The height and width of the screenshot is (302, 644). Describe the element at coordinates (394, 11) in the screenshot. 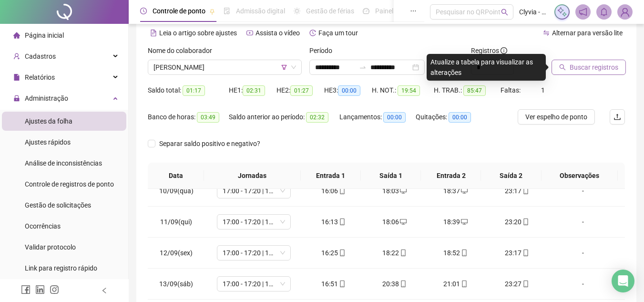

I see `span: Painel do DP` at that location.